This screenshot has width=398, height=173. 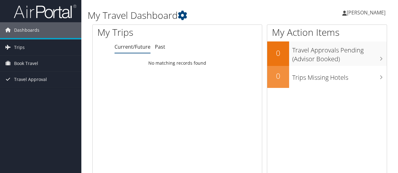 What do you see at coordinates (30, 79) in the screenshot?
I see `span: Travel Approval` at bounding box center [30, 79].